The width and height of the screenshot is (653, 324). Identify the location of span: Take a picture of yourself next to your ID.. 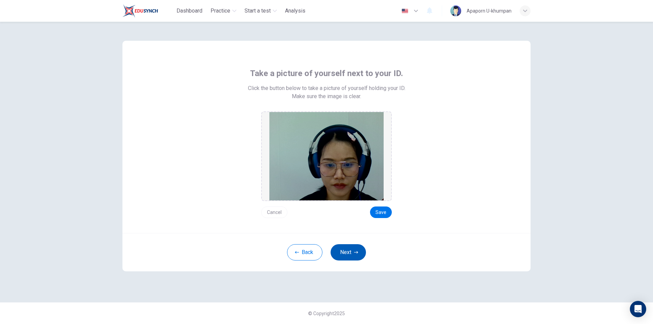
(326, 73).